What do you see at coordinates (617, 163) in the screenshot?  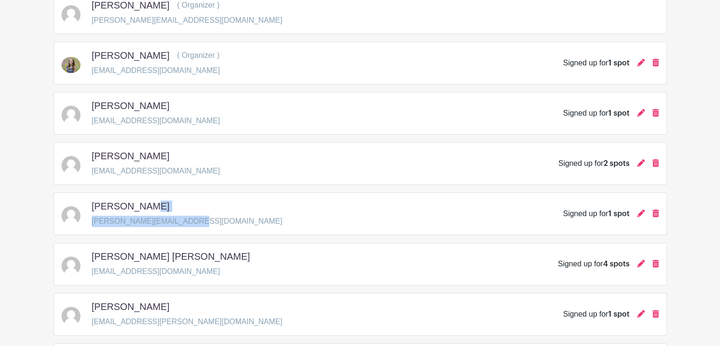 I see `span: 2 spots` at bounding box center [617, 163].